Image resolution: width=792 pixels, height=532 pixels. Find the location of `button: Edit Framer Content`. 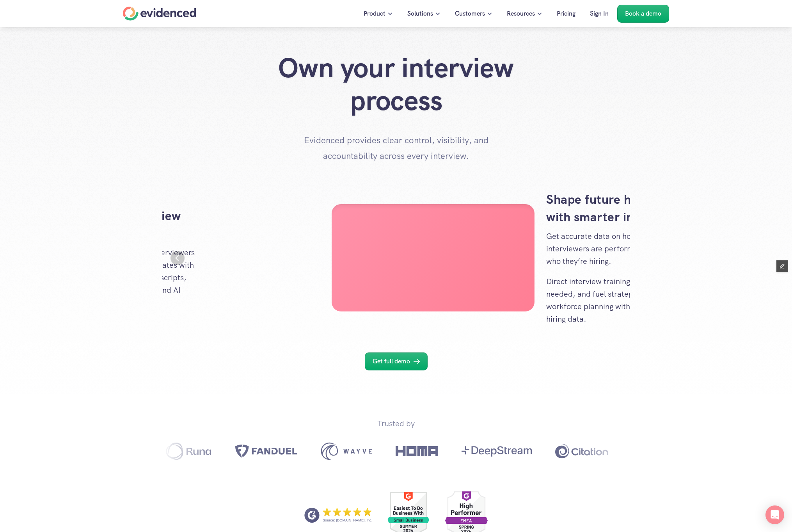

button: Edit Framer Content is located at coordinates (782, 266).